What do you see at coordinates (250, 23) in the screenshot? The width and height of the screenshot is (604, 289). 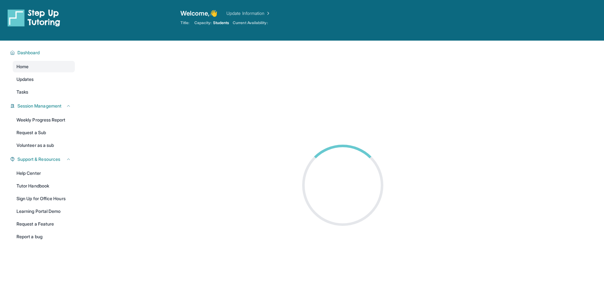 I see `span: Current Availability:` at bounding box center [250, 23].